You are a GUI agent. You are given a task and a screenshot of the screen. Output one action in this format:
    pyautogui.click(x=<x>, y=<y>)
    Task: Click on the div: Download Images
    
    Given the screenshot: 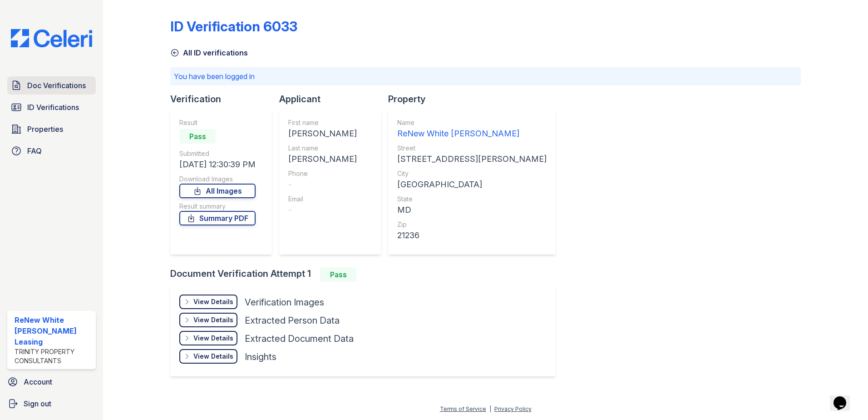 What is the action you would take?
    pyautogui.click(x=217, y=179)
    